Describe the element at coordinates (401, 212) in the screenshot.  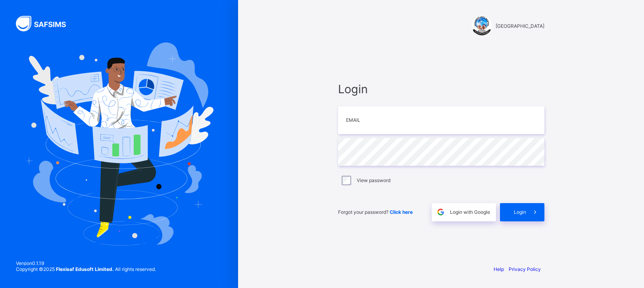
I see `a: Click here` at that location.